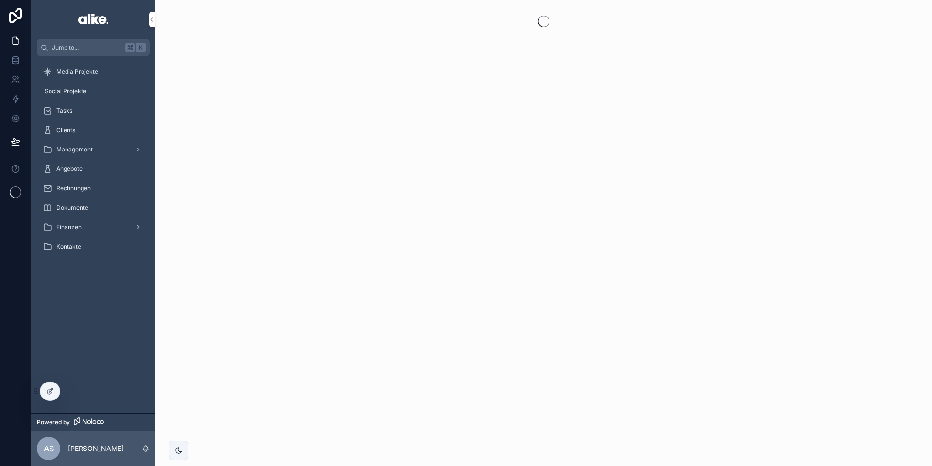 This screenshot has height=466, width=932. What do you see at coordinates (93, 130) in the screenshot?
I see `a: Clients` at bounding box center [93, 130].